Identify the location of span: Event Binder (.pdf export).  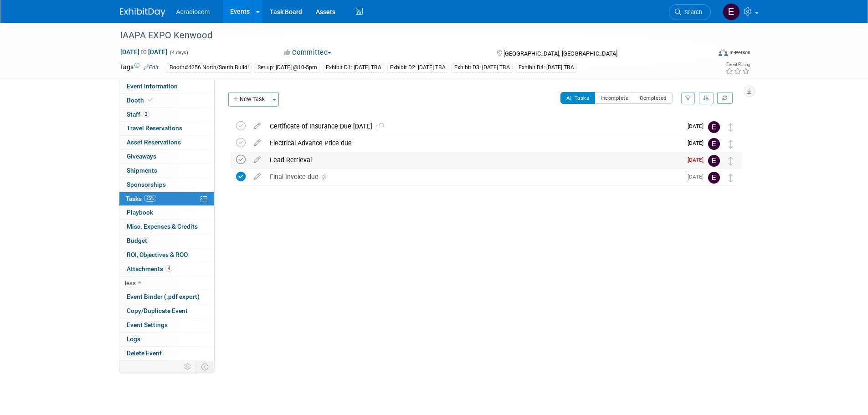
(163, 297).